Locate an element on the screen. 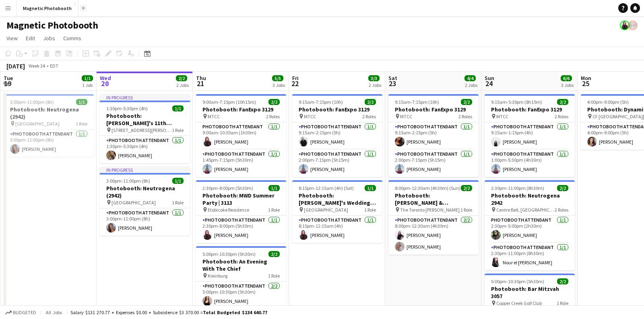 The width and height of the screenshot is (644, 319). span: 4/4 is located at coordinates (470, 78).